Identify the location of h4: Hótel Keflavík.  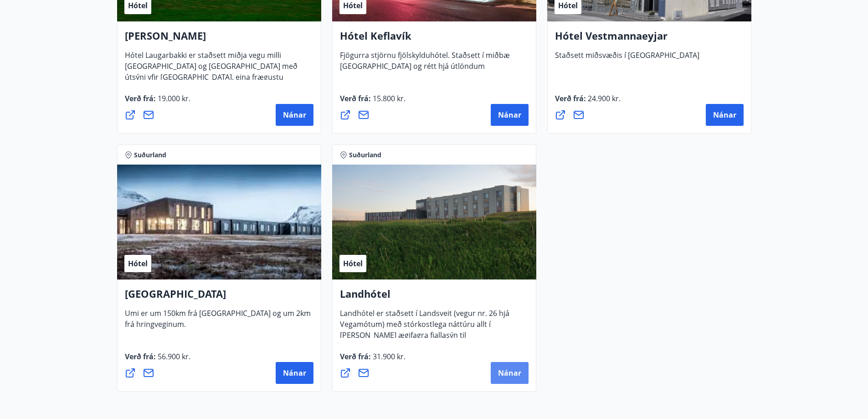
(434, 39).